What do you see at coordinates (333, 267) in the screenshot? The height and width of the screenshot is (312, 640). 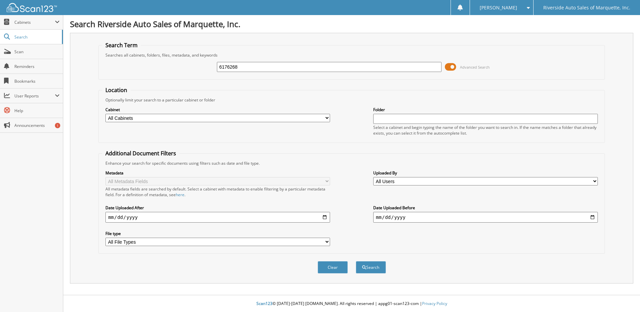 I see `button: Clear` at bounding box center [333, 267].